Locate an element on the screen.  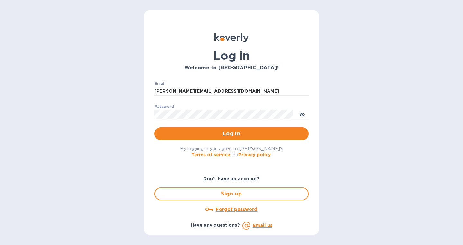
b: Don't have an account? is located at coordinates (231, 179).